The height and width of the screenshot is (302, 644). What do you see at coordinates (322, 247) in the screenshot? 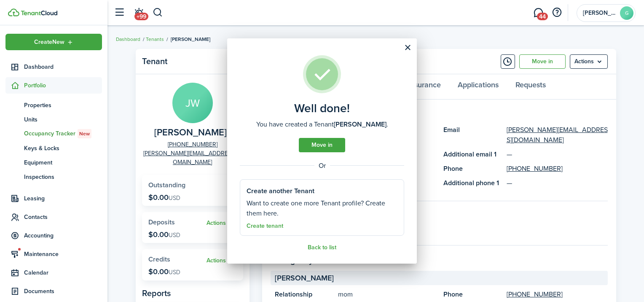
I see `a: Back to list` at bounding box center [322, 247].